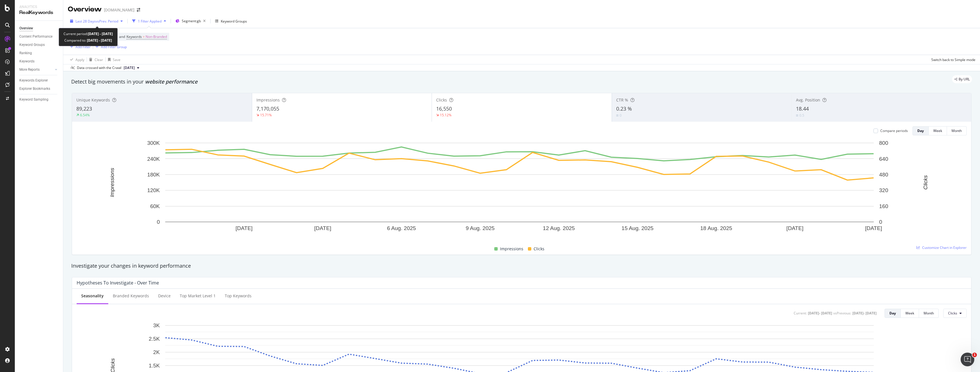  Describe the element at coordinates (622, 100) in the screenshot. I see `span: CTR %` at that location.